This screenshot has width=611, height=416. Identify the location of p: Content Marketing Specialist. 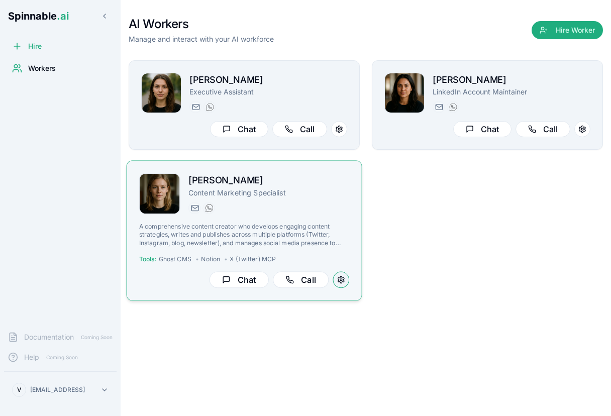
(269, 193).